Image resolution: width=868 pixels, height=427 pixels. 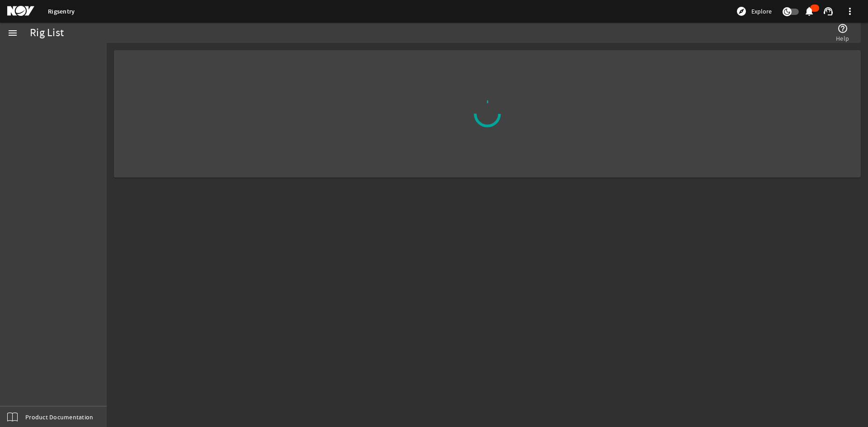 I want to click on span: Explore, so click(x=761, y=11).